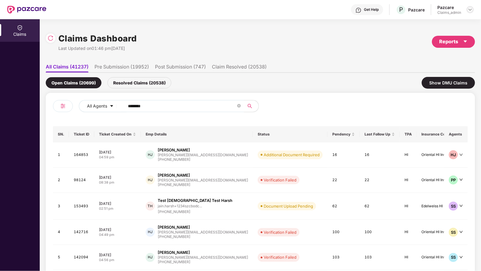 The image size is (481, 271). Describe the element at coordinates (82, 233) in the screenshot. I see `td: 142716` at that location.